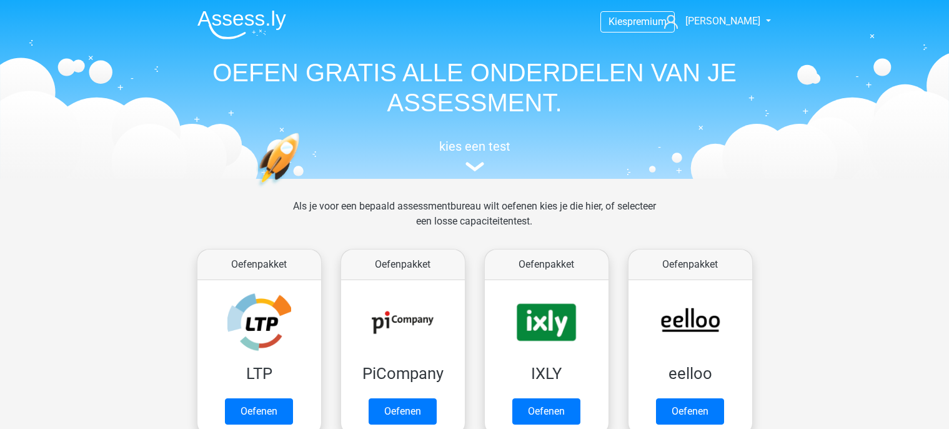 The width and height of the screenshot is (949, 429). I want to click on img: oefenen, so click(302, 189).